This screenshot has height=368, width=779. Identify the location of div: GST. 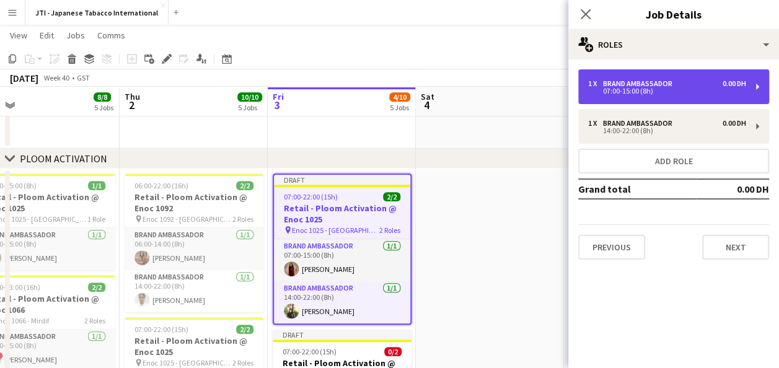
(83, 77).